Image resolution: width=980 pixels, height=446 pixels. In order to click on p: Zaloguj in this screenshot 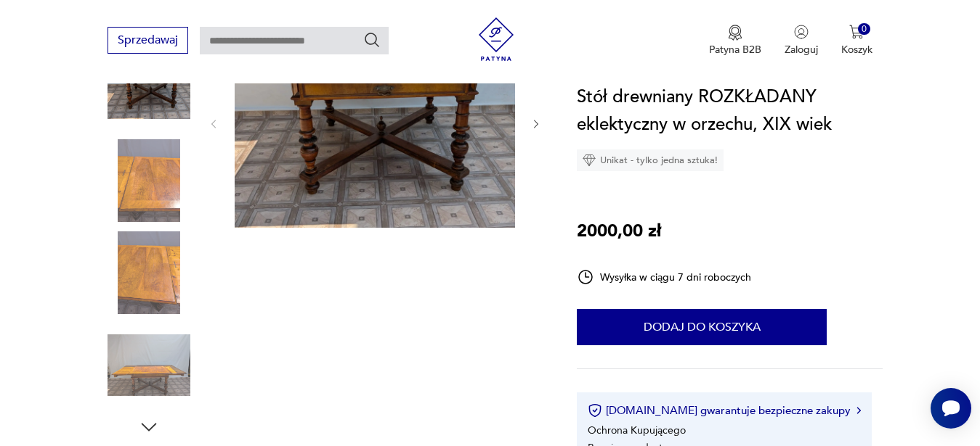, I will do `click(801, 50)`.